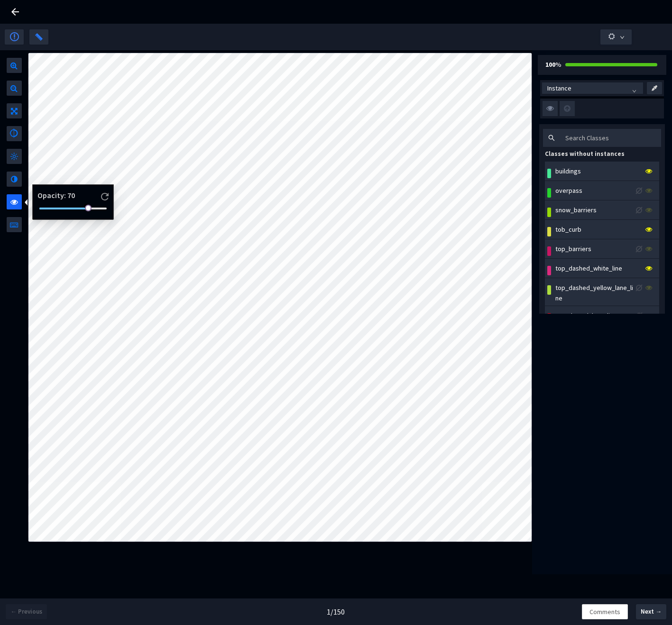 The height and width of the screenshot is (625, 672). What do you see at coordinates (586, 316) in the screenshot?
I see `div: top_dotted_lane_line` at bounding box center [586, 316].